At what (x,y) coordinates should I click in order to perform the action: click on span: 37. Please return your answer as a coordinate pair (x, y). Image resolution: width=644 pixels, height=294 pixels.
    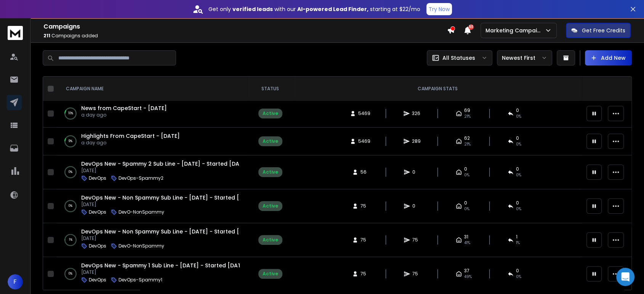
    Looking at the image, I should click on (467, 271).